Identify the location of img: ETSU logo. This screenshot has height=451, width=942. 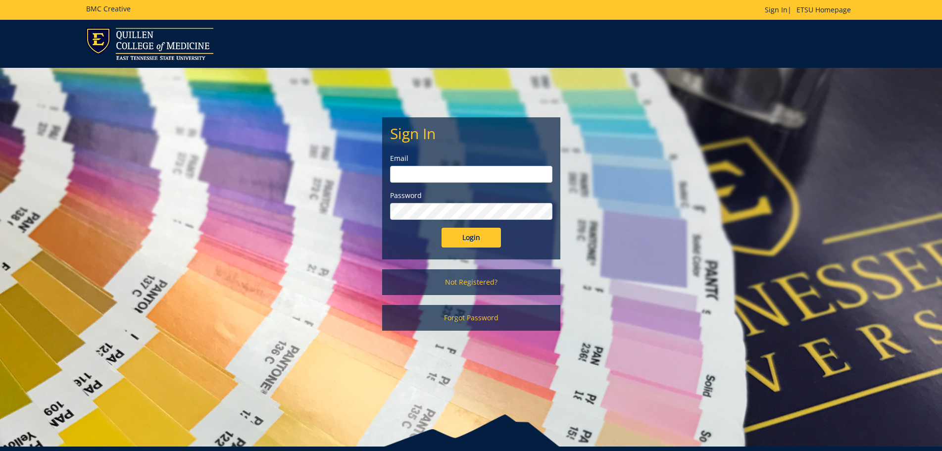
(149, 44).